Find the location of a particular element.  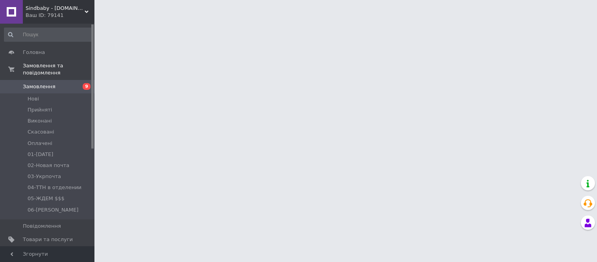

span: Скасовані is located at coordinates (41, 132).